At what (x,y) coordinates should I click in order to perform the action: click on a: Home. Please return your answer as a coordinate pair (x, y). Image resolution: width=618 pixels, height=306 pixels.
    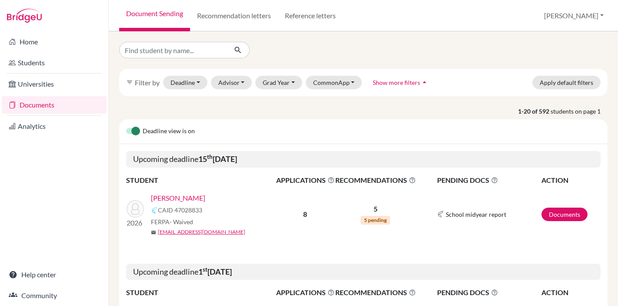
    Looking at the image, I should click on (54, 42).